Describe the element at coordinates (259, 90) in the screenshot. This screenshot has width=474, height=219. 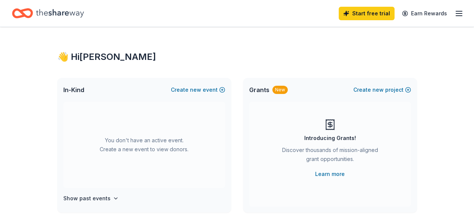
I see `span: Grants` at that location.